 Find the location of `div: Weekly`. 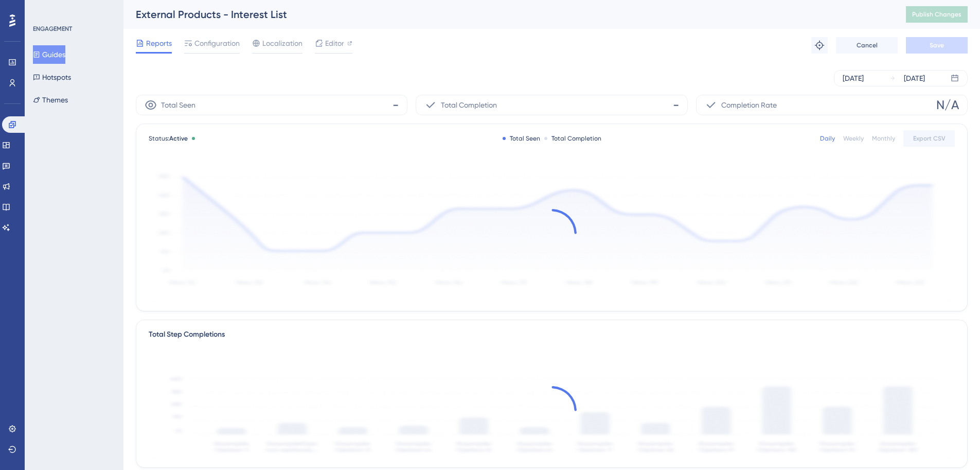

div: Weekly is located at coordinates (854, 139).